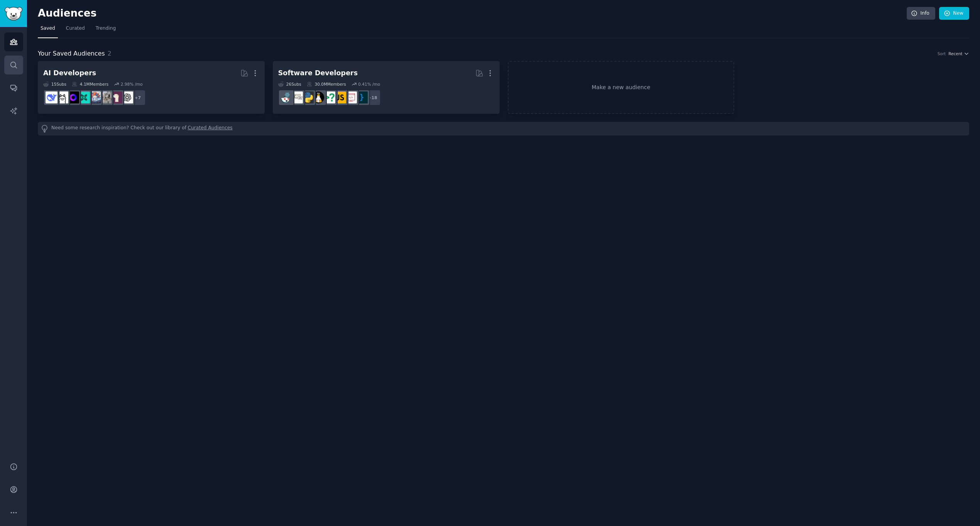 The width and height of the screenshot is (980, 526). What do you see at coordinates (386, 87) in the screenshot?
I see `a: Software Developers26Subs30.0MMembers0.41% /mo+18programmingwebdevjavascriptcscareerquestionslinu...` at bounding box center [386, 87].